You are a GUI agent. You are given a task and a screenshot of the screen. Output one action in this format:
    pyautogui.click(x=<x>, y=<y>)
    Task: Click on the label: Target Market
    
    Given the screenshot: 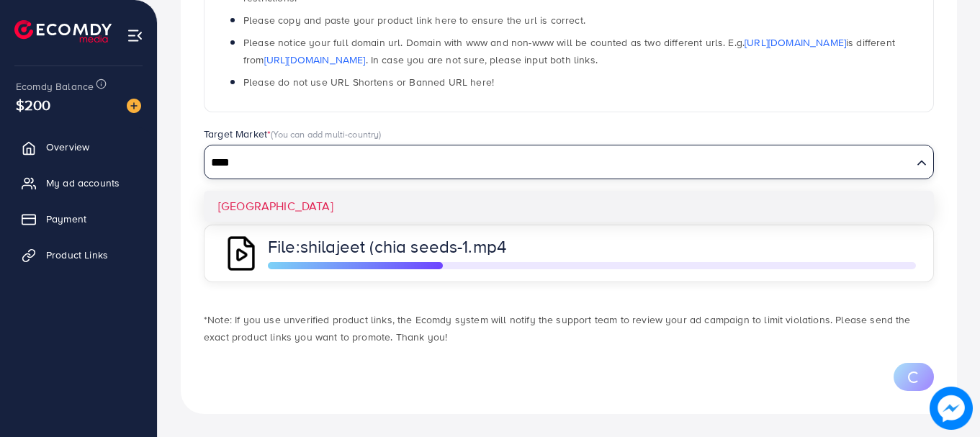 What is the action you would take?
    pyautogui.click(x=292, y=134)
    